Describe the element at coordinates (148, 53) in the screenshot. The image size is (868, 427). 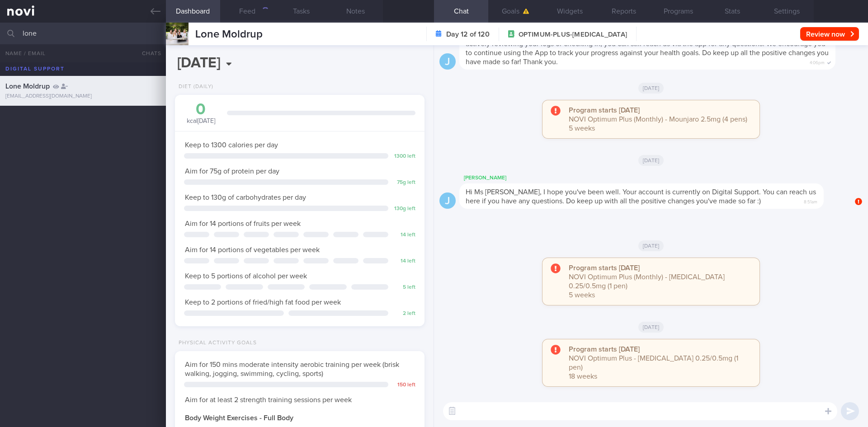
I see `button: Chats` at that location.